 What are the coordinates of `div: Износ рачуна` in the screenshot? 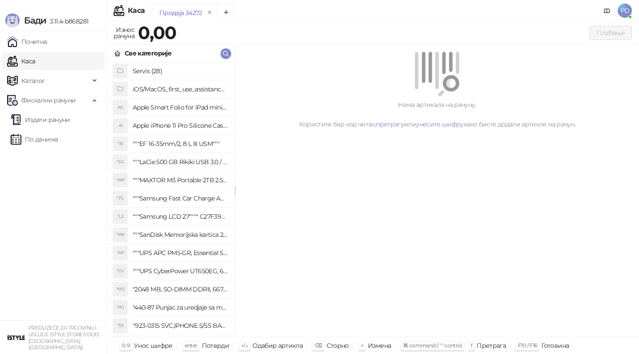 It's located at (124, 33).